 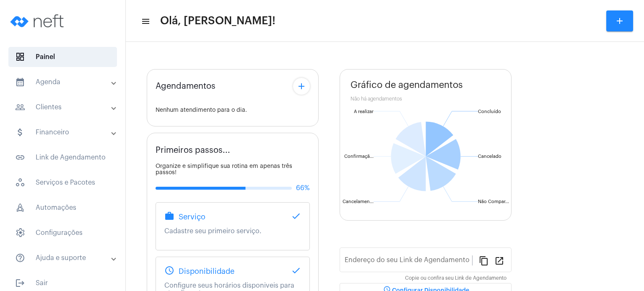 I want to click on text: Concluído, so click(x=489, y=111).